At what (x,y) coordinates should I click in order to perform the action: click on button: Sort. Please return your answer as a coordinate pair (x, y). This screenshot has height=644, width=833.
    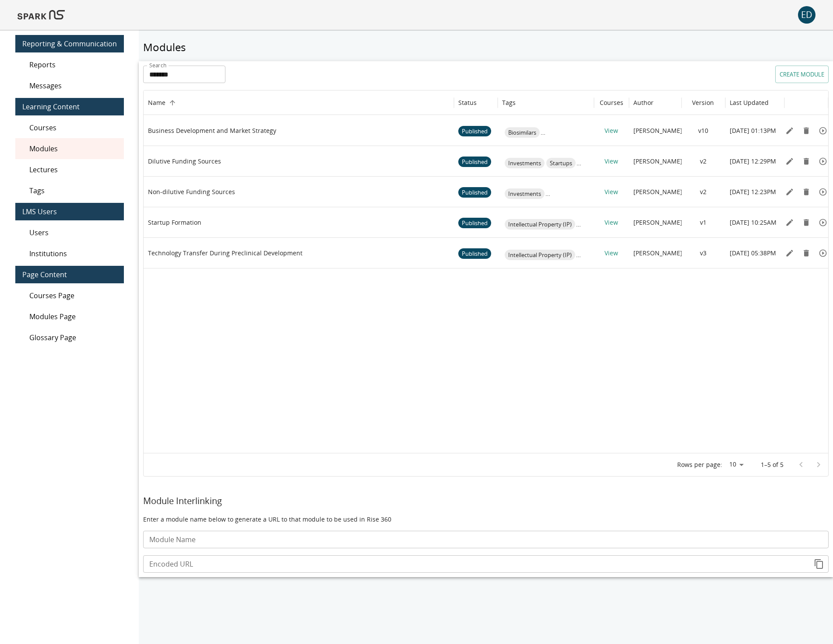
    Looking at the image, I should click on (172, 103).